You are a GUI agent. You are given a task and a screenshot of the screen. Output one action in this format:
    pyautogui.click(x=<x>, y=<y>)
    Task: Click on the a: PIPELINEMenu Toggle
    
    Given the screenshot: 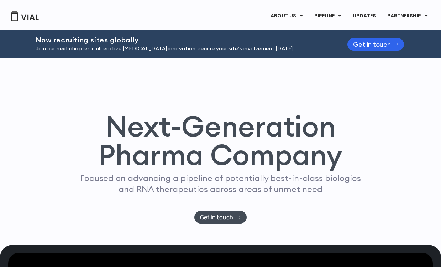 What is the action you would take?
    pyautogui.click(x=328, y=16)
    